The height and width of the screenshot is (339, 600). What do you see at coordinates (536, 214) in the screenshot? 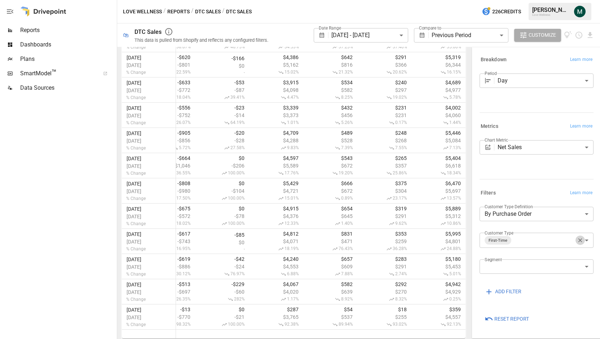
I see `div: By Purchase Order` at bounding box center [536, 214].